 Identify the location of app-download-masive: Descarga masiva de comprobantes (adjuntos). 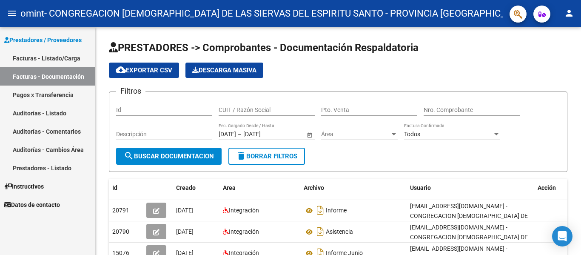
(224, 70).